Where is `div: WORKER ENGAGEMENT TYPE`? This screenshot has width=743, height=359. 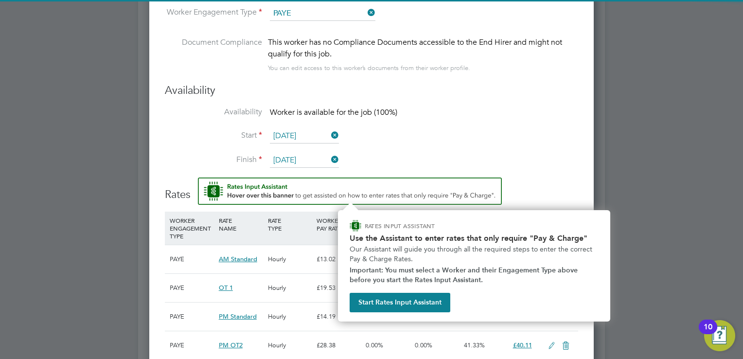
div: WORKER ENGAGEMENT TYPE is located at coordinates (192, 228).